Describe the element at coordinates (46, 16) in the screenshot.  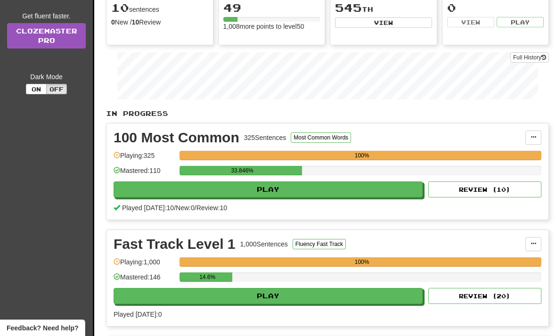
I see `div: Get fluent faster.` at that location.